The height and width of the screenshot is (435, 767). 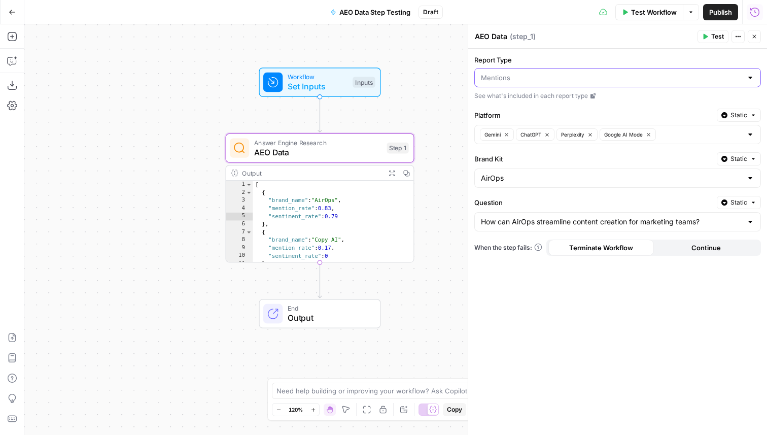 What do you see at coordinates (249, 232) in the screenshot?
I see `span: Toggle code folding, rows 7 through 11` at bounding box center [249, 232].